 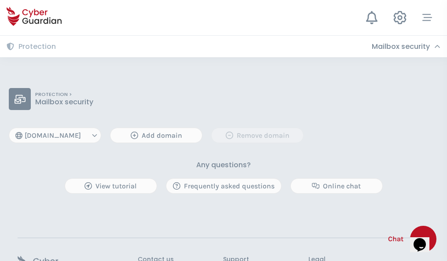 What do you see at coordinates (337, 186) in the screenshot?
I see `button: Online chat` at bounding box center [337, 186].